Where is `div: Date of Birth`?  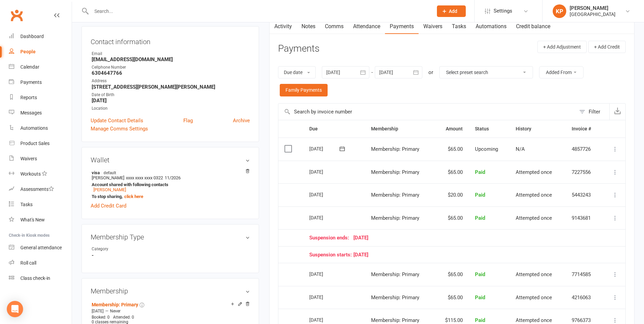 div: Date of Birth is located at coordinates (171, 95).